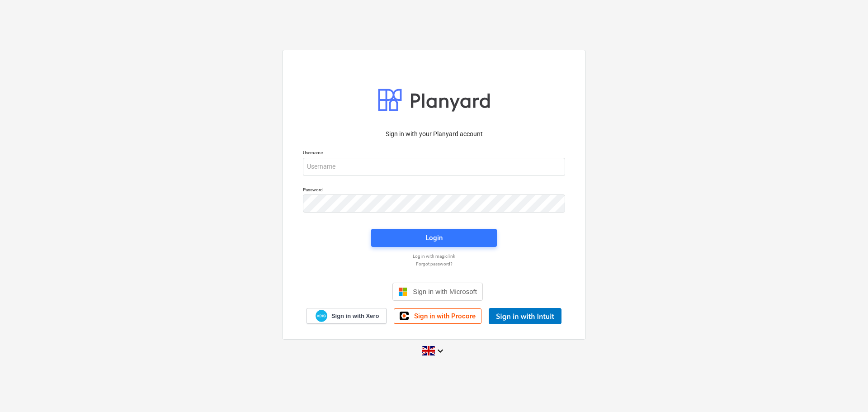  What do you see at coordinates (445, 316) in the screenshot?
I see `span: Sign in with Procore` at bounding box center [445, 316].